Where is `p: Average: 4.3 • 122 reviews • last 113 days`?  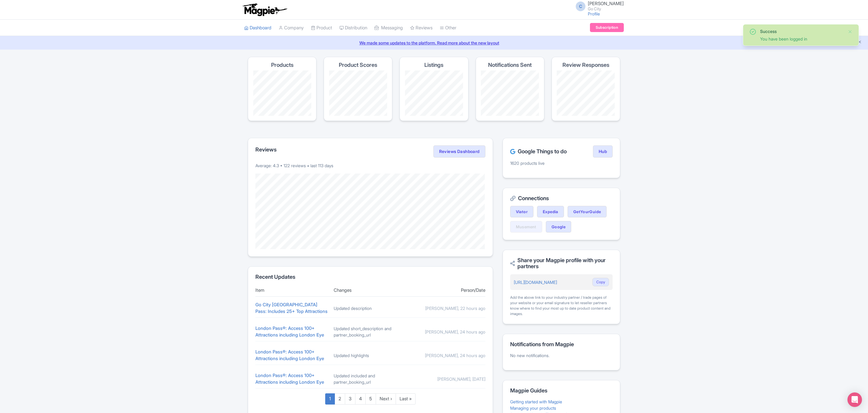 p: Average: 4.3 • 122 reviews • last 113 days is located at coordinates (370, 165).